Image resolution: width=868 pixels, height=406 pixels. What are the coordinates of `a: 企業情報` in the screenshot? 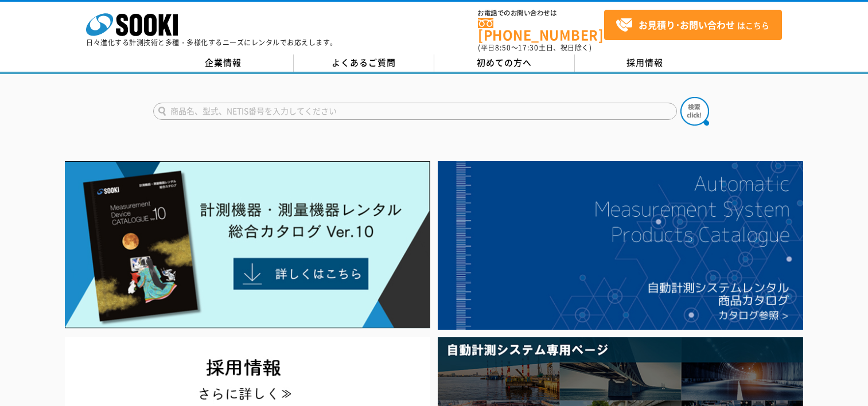 It's located at (223, 63).